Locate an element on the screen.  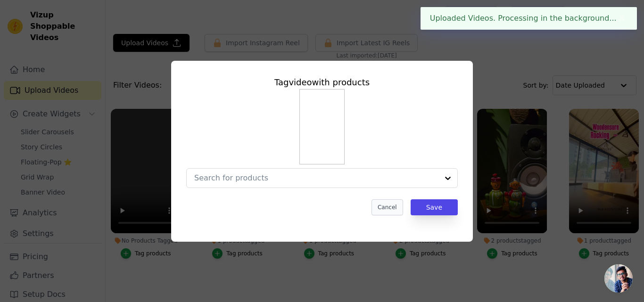
div: Tag video with products is located at coordinates (322, 83).